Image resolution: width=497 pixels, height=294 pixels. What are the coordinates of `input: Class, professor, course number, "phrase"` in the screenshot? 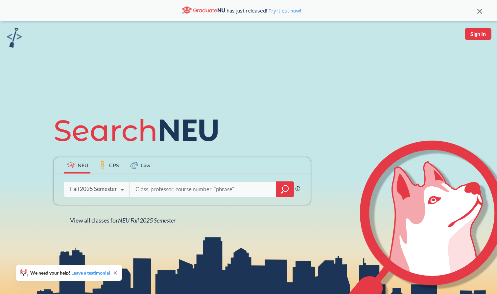 It's located at (203, 189).